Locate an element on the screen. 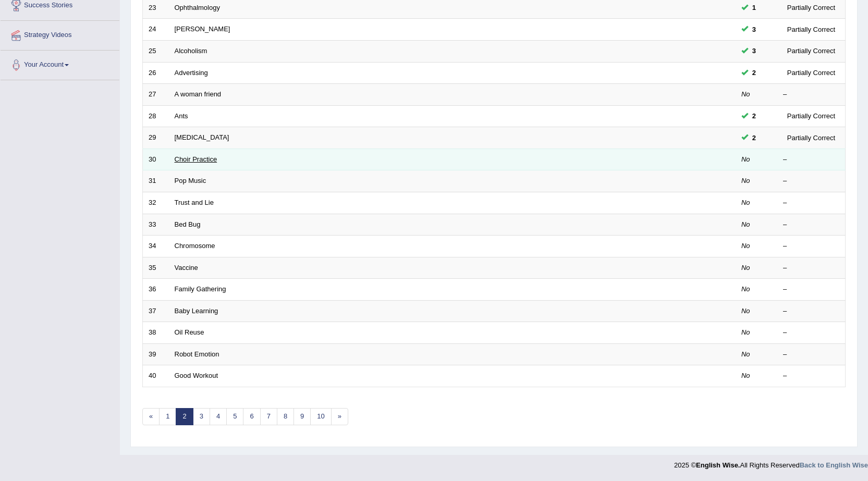 The width and height of the screenshot is (868, 481). a: Bed Bug is located at coordinates (188, 224).